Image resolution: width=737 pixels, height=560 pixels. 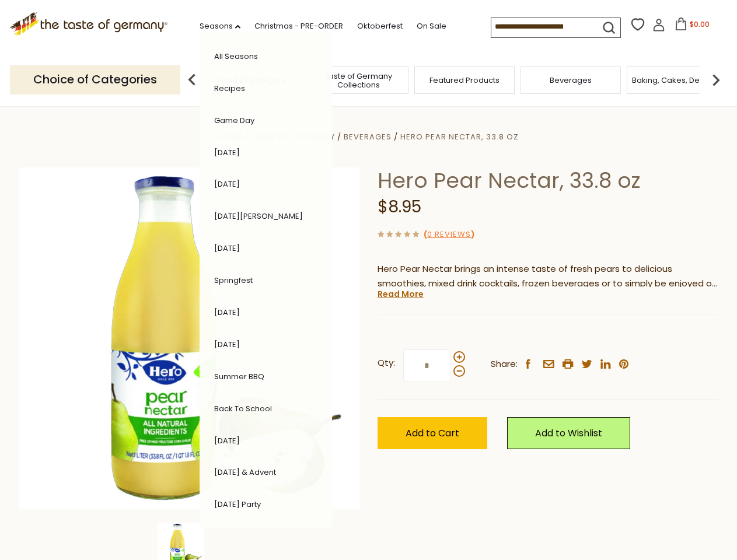 What do you see at coordinates (401, 294) in the screenshot?
I see `a: Read More` at bounding box center [401, 294].